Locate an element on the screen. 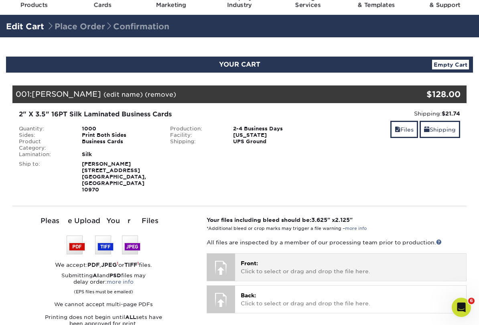 This screenshot has width=479, height=325. strong: PDF is located at coordinates (94, 265).